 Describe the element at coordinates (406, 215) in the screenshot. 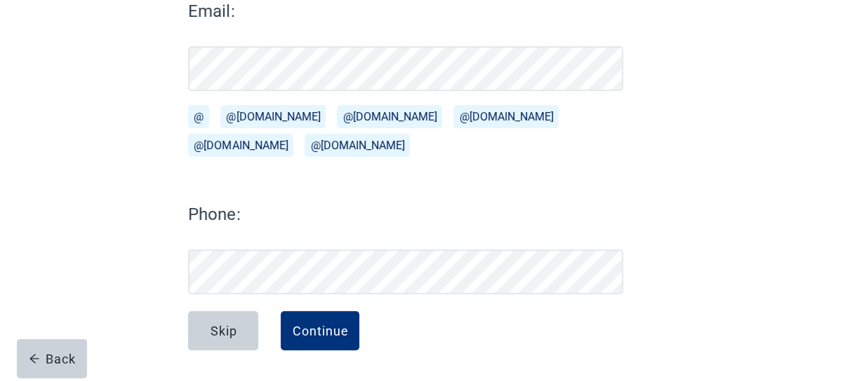

I see `label: Phone:` at that location.